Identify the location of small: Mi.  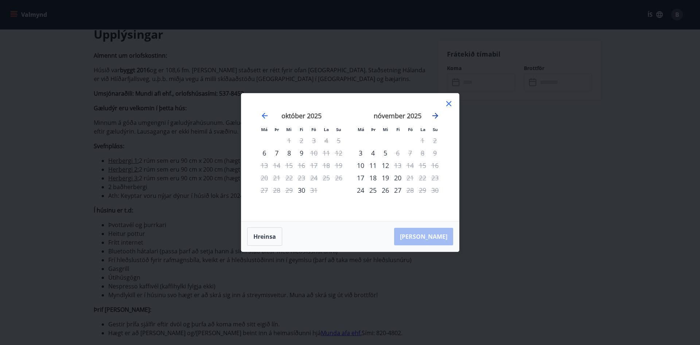
(385, 129).